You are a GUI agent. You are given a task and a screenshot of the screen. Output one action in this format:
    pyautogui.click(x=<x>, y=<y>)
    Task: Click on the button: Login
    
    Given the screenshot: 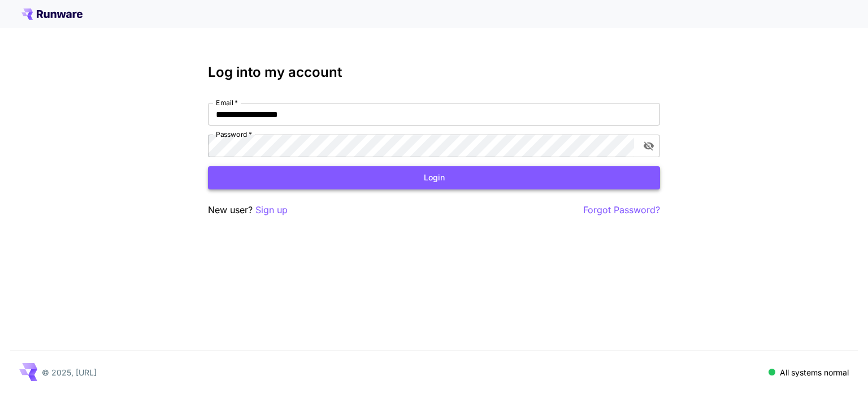 What is the action you would take?
    pyautogui.click(x=434, y=177)
    